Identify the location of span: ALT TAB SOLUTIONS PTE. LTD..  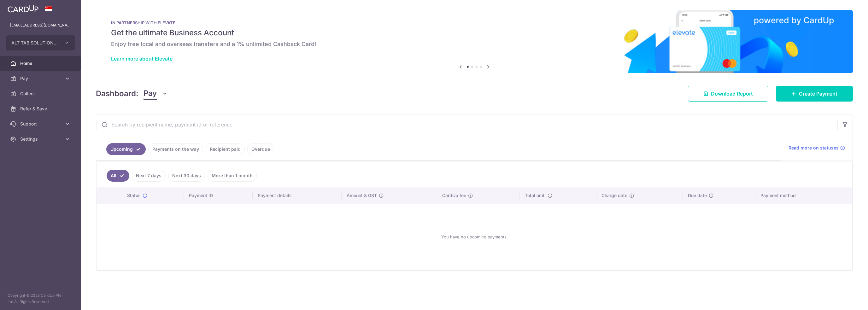
(35, 42).